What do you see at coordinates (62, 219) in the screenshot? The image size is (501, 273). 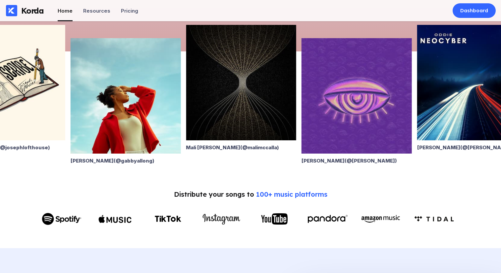 I see `img: Spotify` at bounding box center [62, 219].